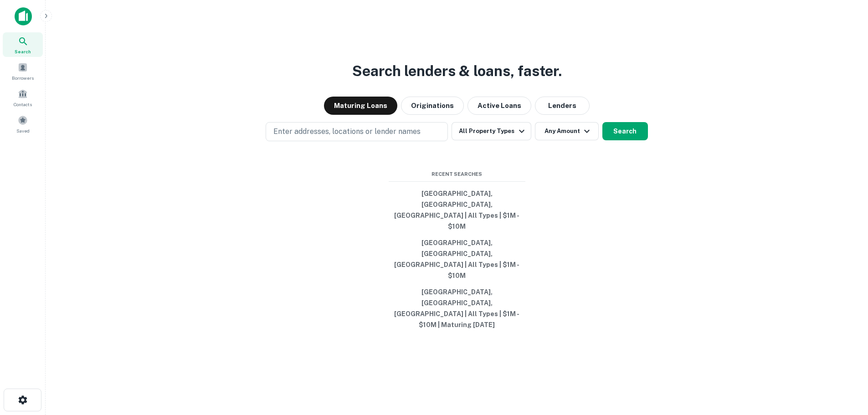  What do you see at coordinates (23, 71) in the screenshot?
I see `a: Borrowers` at bounding box center [23, 71].